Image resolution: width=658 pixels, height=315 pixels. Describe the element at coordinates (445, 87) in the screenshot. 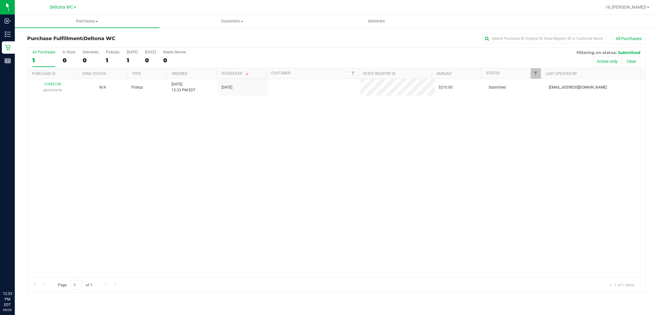

I see `span: $210.00` at that location.